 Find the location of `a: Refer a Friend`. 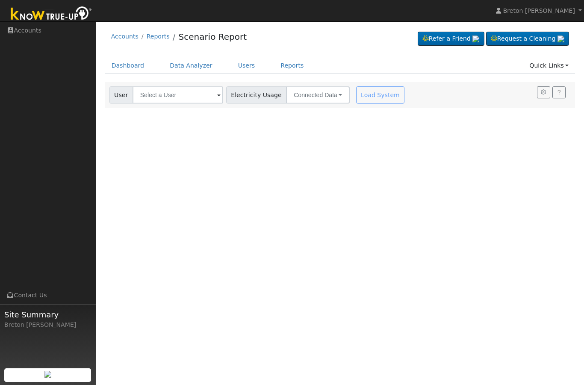

a: Refer a Friend is located at coordinates (451, 39).